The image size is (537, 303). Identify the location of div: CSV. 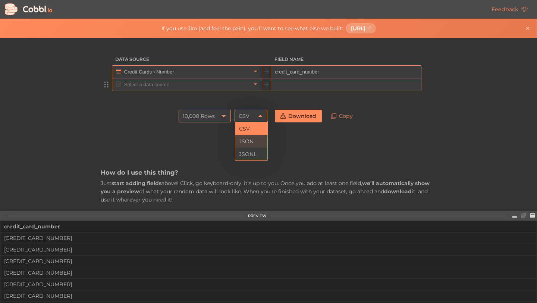
(244, 116).